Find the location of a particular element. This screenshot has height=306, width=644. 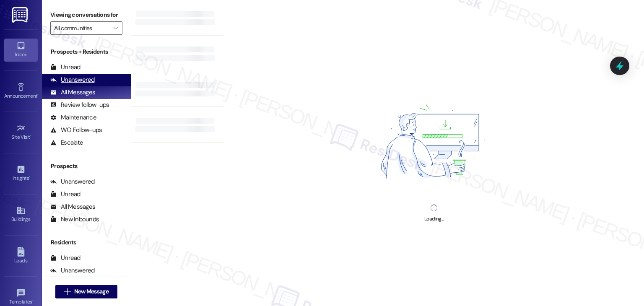

div: Loading... is located at coordinates (434, 219).